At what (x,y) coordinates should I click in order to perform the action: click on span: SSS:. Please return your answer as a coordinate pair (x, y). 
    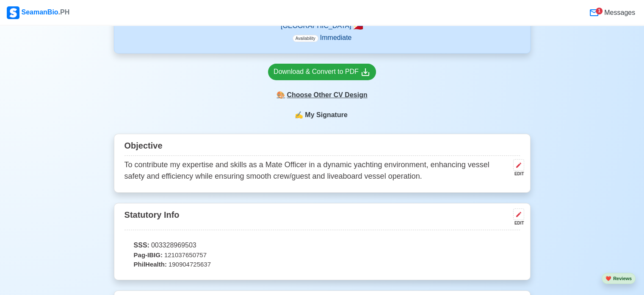
    Looking at the image, I should click on (142, 245).